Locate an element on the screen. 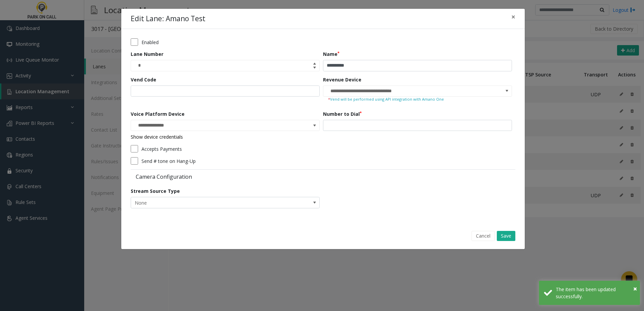 The height and width of the screenshot is (311, 644). label: Voice Platform Device is located at coordinates (158, 114).